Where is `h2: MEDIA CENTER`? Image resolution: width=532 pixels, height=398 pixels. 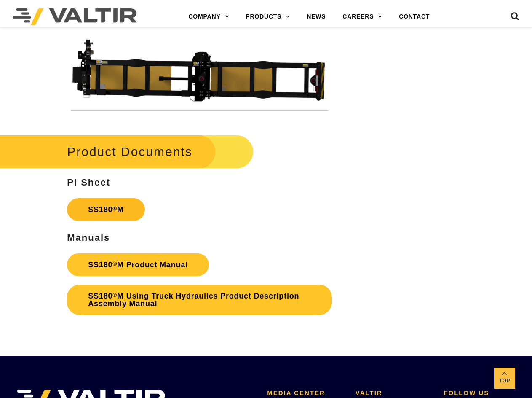 h2: MEDIA CENTER is located at coordinates (305, 393).